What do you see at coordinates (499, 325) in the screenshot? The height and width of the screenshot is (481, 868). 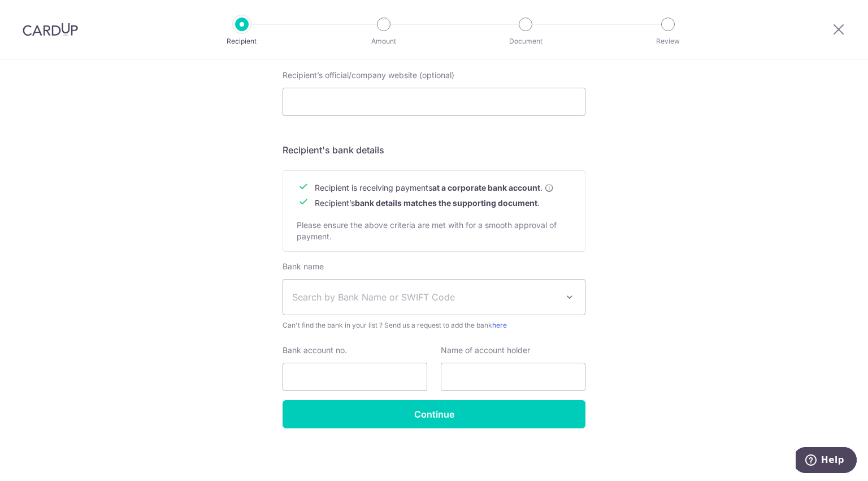 I see `a: here` at bounding box center [499, 325].